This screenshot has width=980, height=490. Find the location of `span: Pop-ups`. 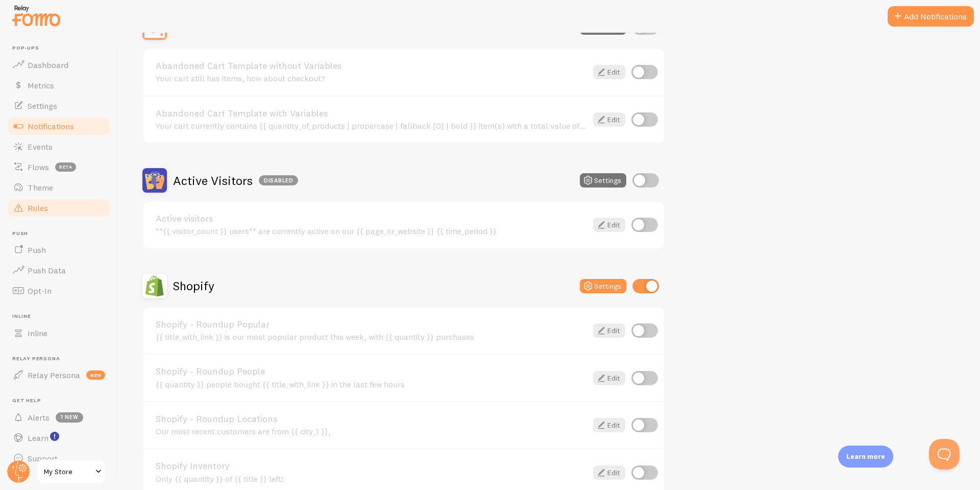

span: Pop-ups is located at coordinates (62, 48).